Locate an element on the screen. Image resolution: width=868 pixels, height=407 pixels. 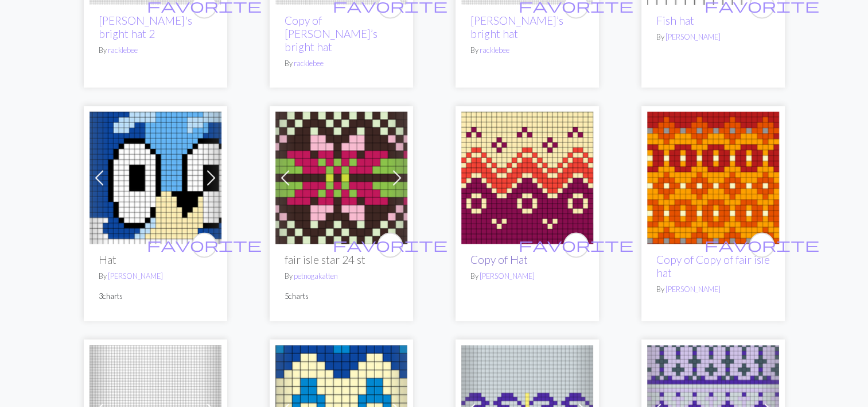
h2: fair isle star 24 st is located at coordinates (342, 259).